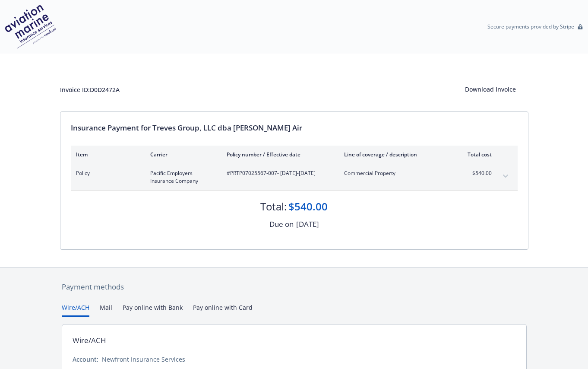  Describe the element at coordinates (490, 89) in the screenshot. I see `div: Download Invoice` at that location.